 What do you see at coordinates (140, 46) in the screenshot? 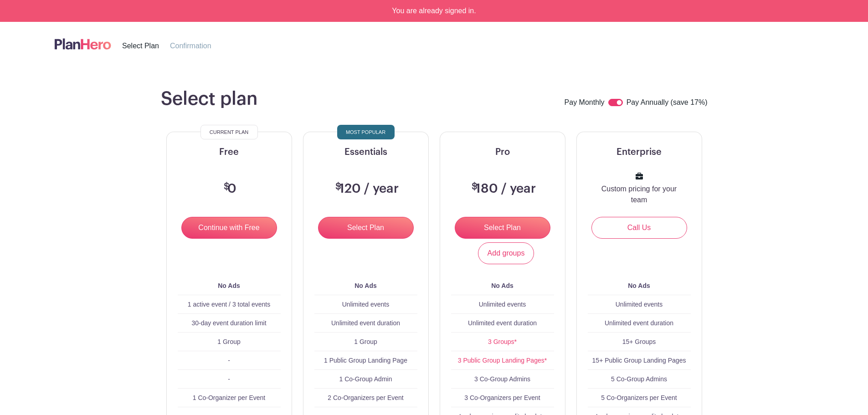
I see `span: Select Plan` at bounding box center [140, 46].